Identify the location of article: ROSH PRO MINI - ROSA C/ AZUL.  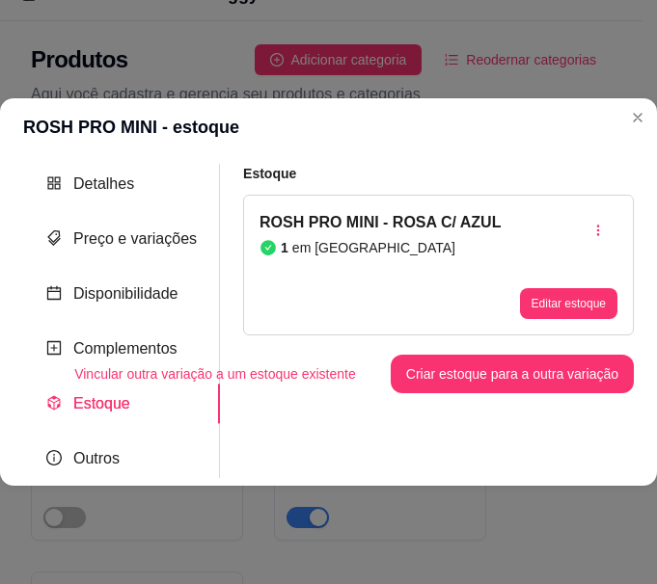
(380, 223).